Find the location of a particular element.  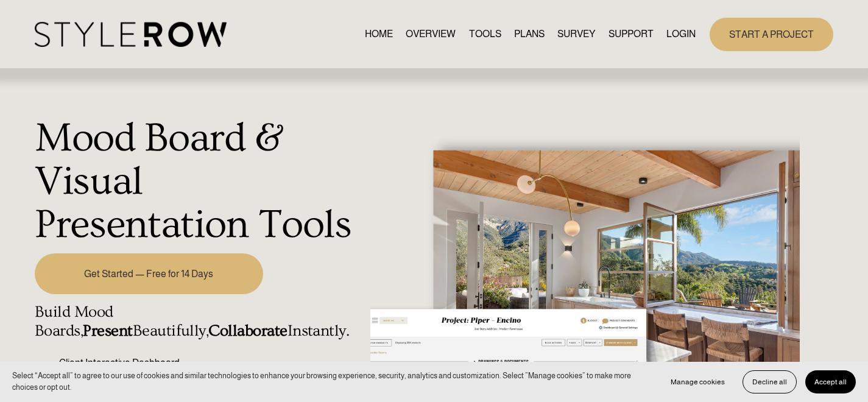

a: LOGIN is located at coordinates (681, 35).